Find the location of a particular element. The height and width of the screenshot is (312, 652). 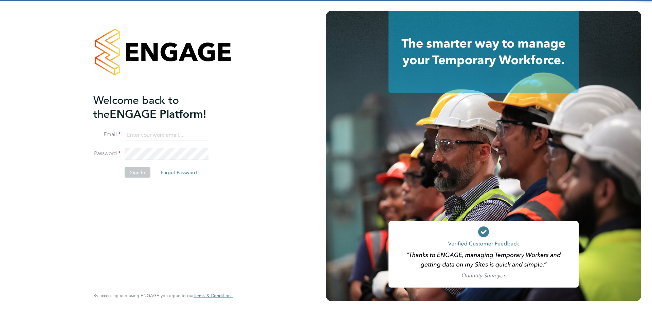

label: Email is located at coordinates (107, 135).